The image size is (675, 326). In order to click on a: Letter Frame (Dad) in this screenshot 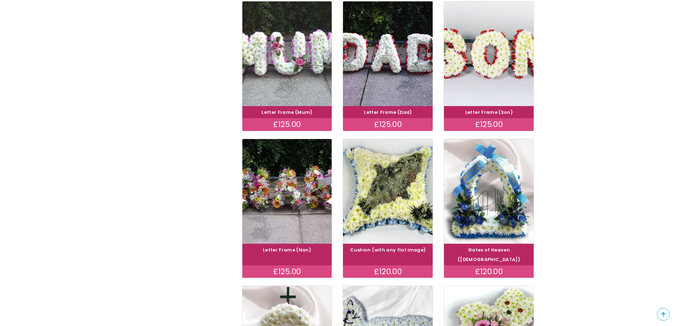, I will do `click(388, 112)`.